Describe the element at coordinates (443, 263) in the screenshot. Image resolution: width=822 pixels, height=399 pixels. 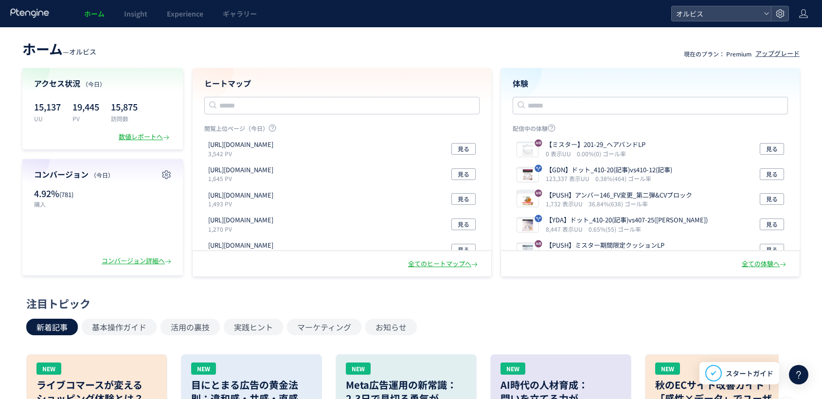
I see `div: 全てのヒートマップへ` at that location.